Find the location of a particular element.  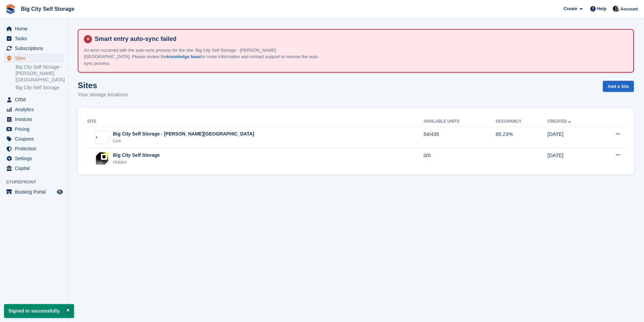

span: Protection is located at coordinates (35, 149).